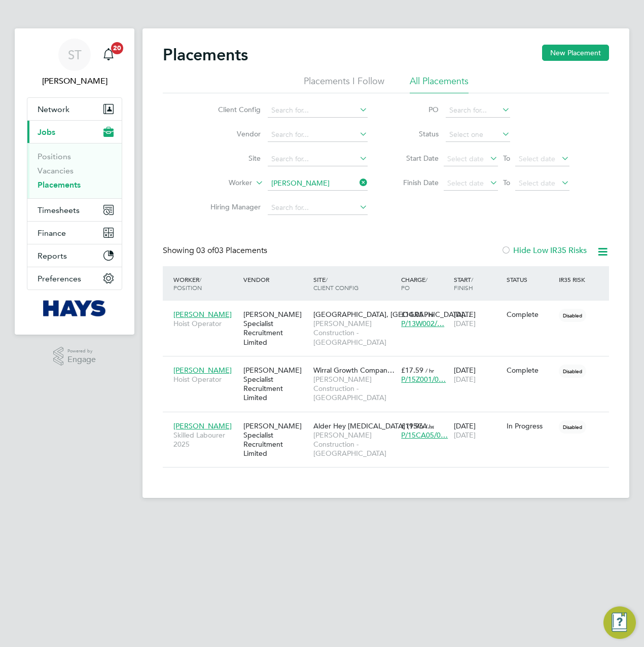 The width and height of the screenshot is (644, 647). Describe the element at coordinates (82, 351) in the screenshot. I see `span: Powered by` at that location.